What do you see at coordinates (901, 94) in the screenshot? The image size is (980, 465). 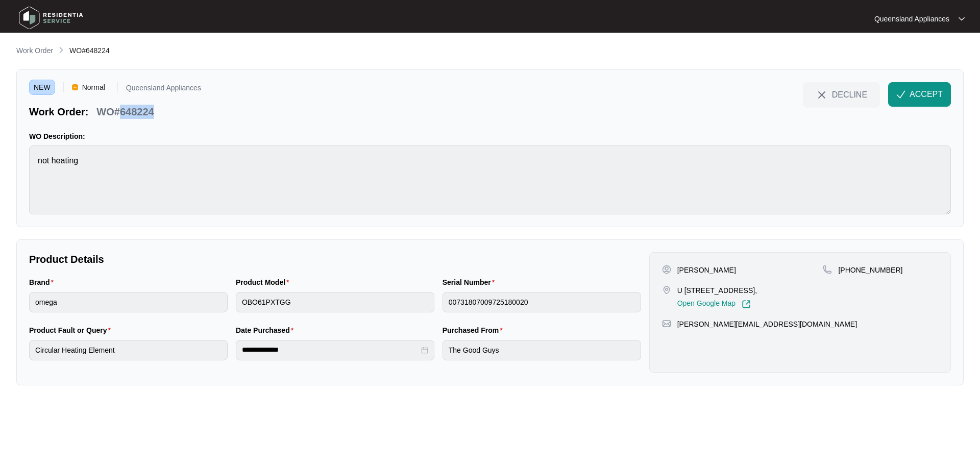 I see `img: check-Icon` at bounding box center [901, 94].